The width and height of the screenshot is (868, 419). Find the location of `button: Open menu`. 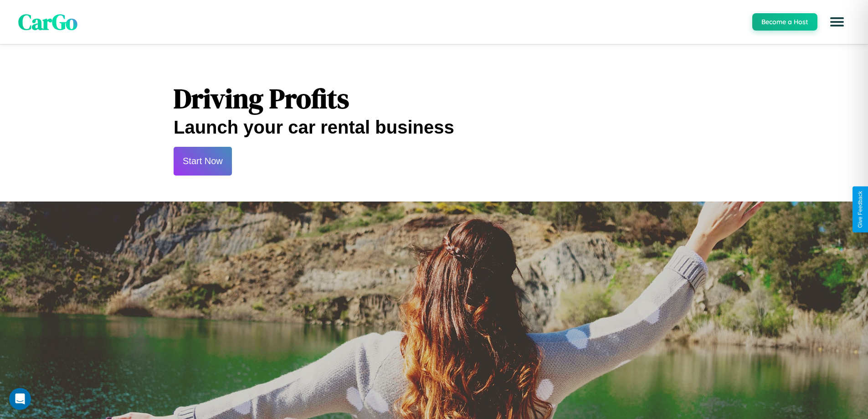

button: Open menu is located at coordinates (837, 22).